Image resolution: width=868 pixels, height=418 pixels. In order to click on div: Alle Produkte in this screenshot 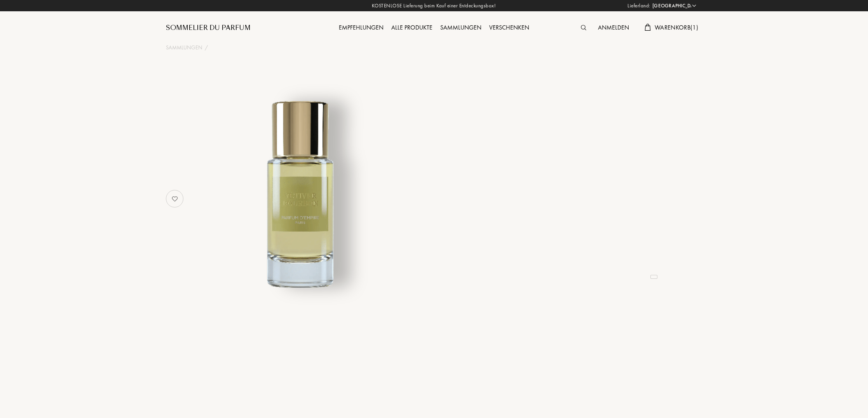, I will do `click(412, 28)`.